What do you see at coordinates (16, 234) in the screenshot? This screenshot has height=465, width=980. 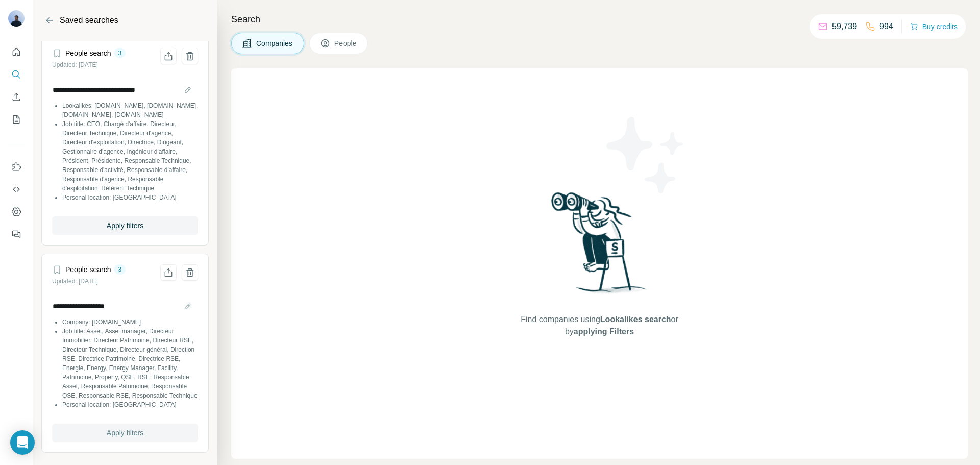 I see `button: Feedback` at bounding box center [16, 234].